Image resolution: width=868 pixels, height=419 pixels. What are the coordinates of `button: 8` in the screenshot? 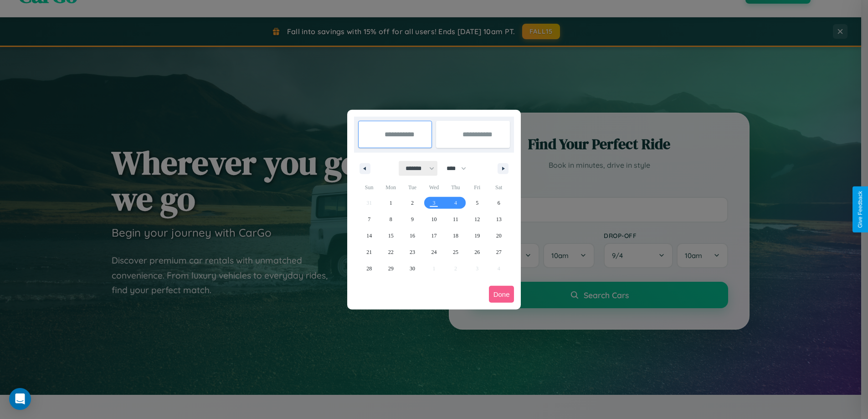 It's located at (390, 219).